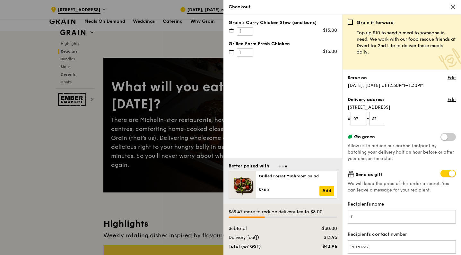 The image size is (461, 255). Describe the element at coordinates (321, 229) in the screenshot. I see `div: $30.00` at that location.